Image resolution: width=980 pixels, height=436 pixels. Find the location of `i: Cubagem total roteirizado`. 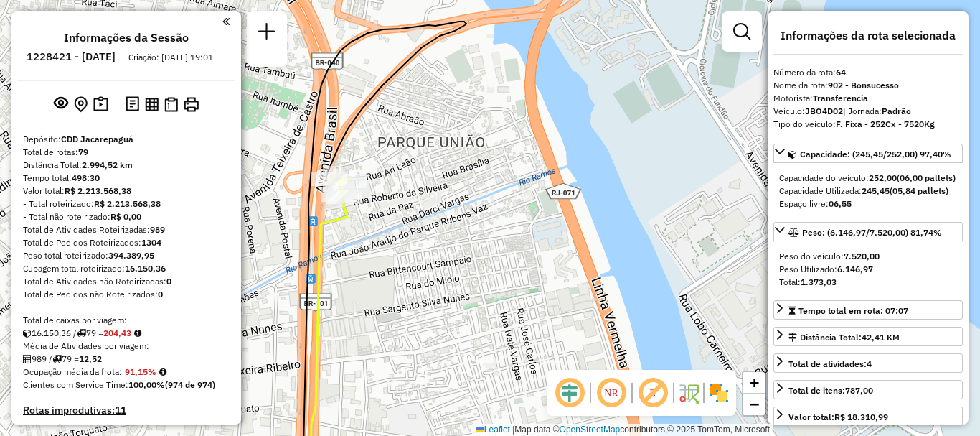

i: Cubagem total roteirizado is located at coordinates (27, 334).